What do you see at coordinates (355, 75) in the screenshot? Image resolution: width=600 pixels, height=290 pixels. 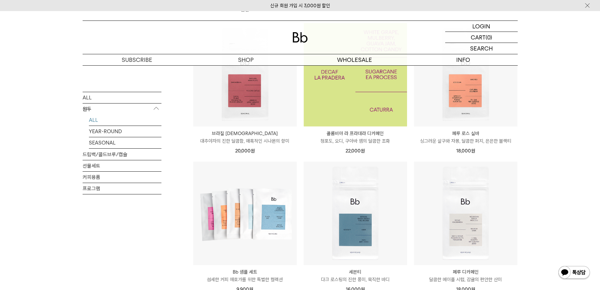 I see `a: 콜롬비아 라 프라데라 디카페인` at bounding box center [355, 75].